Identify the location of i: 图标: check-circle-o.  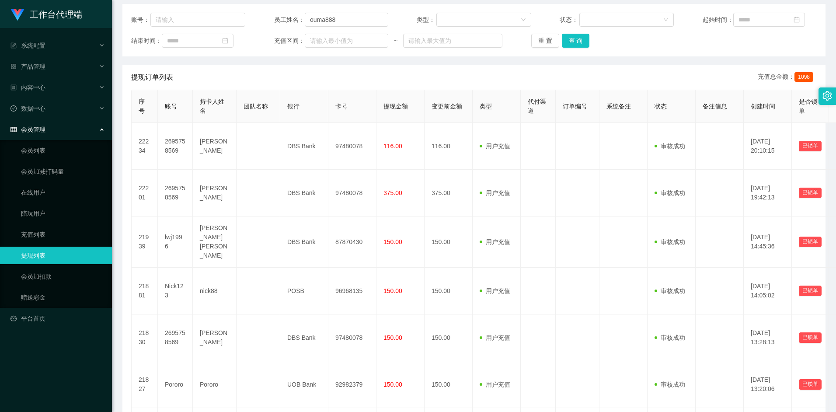
(14, 108).